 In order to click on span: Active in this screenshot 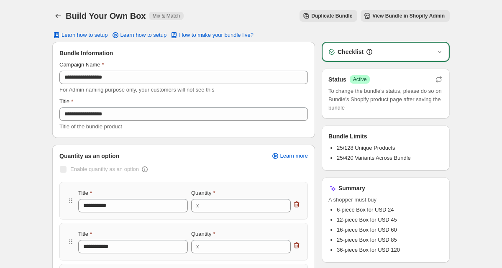, I will do `click(360, 80)`.